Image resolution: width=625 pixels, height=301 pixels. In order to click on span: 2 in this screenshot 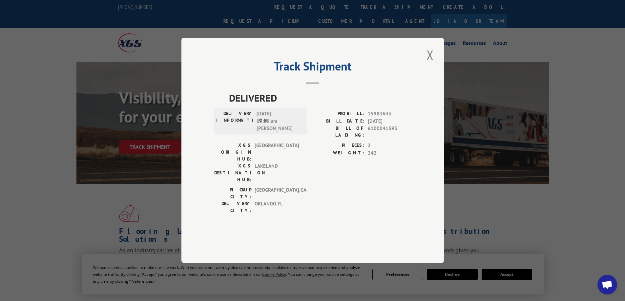, I will do `click(389, 146)`.